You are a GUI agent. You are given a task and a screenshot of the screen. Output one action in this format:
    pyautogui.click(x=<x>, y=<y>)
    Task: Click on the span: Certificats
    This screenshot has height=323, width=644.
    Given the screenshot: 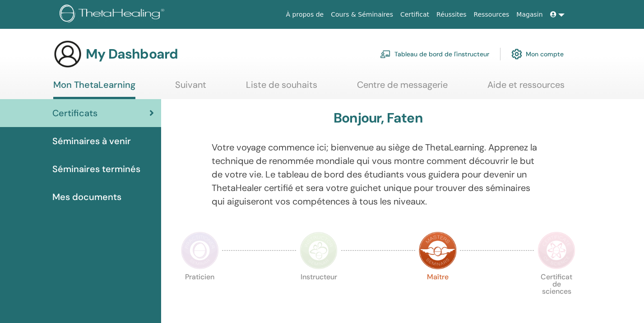 What is the action you would take?
    pyautogui.click(x=75, y=113)
    